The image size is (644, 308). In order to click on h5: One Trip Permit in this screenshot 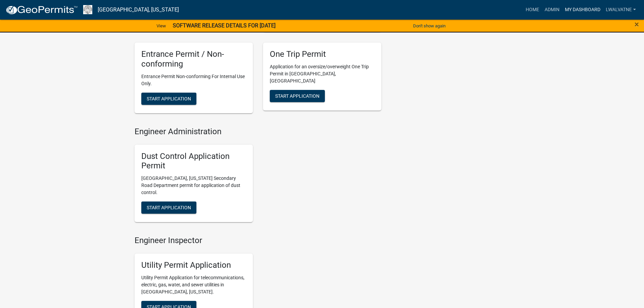, I will do `click(322, 54)`.